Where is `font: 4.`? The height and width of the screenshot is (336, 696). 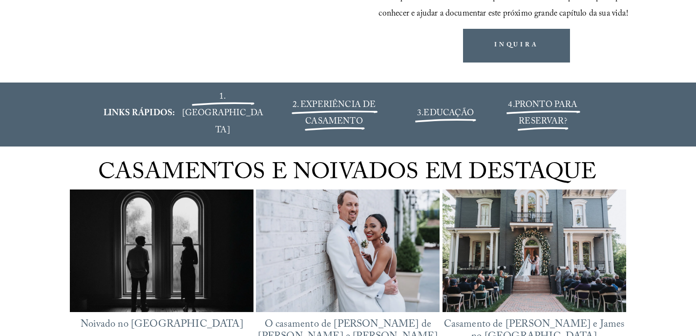 font: 4. is located at coordinates (511, 105).